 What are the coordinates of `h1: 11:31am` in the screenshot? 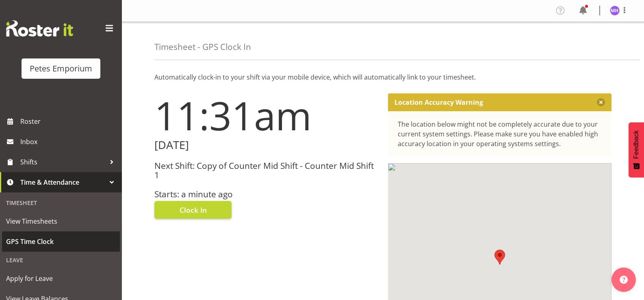 It's located at (266, 115).